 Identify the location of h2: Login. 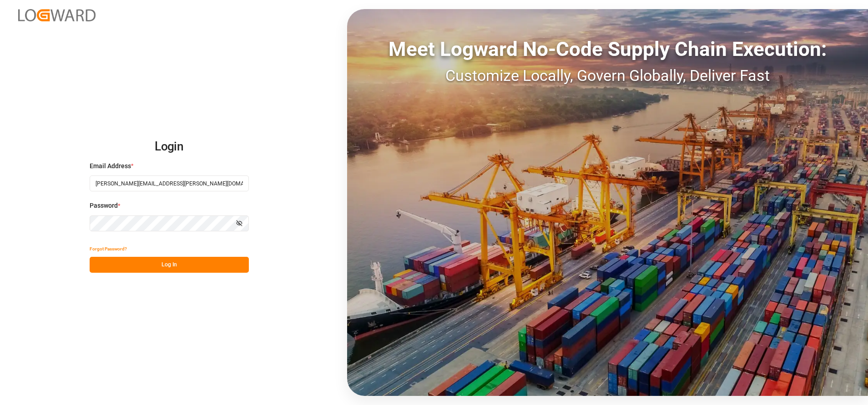
(169, 146).